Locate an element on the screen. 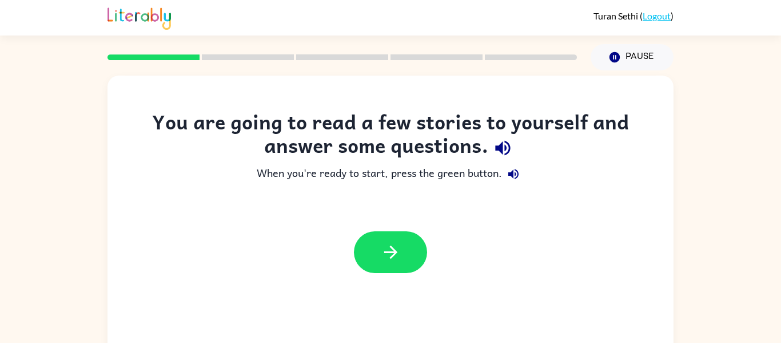 The image size is (781, 343). button: Pause is located at coordinates (632, 57).